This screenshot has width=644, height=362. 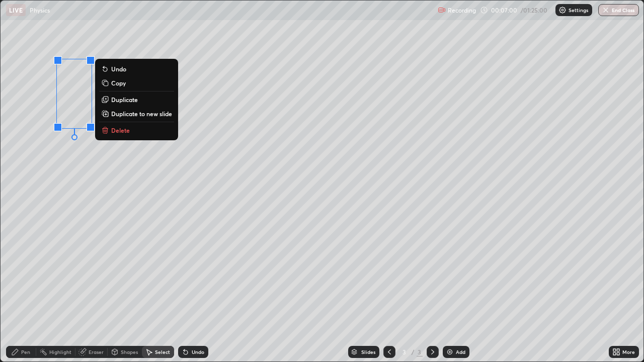 What do you see at coordinates (462, 10) in the screenshot?
I see `p: Recording` at bounding box center [462, 10].